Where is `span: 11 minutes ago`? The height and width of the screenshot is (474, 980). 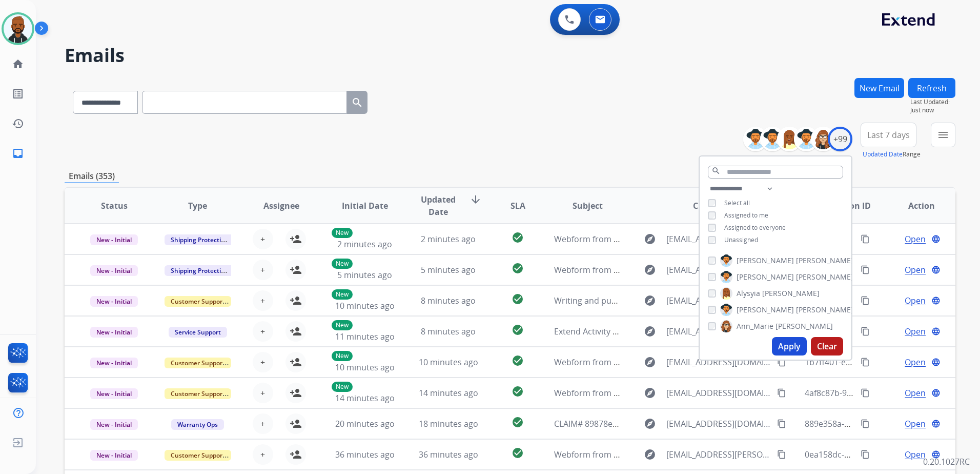 span: 11 minutes ago is located at coordinates (365, 337).